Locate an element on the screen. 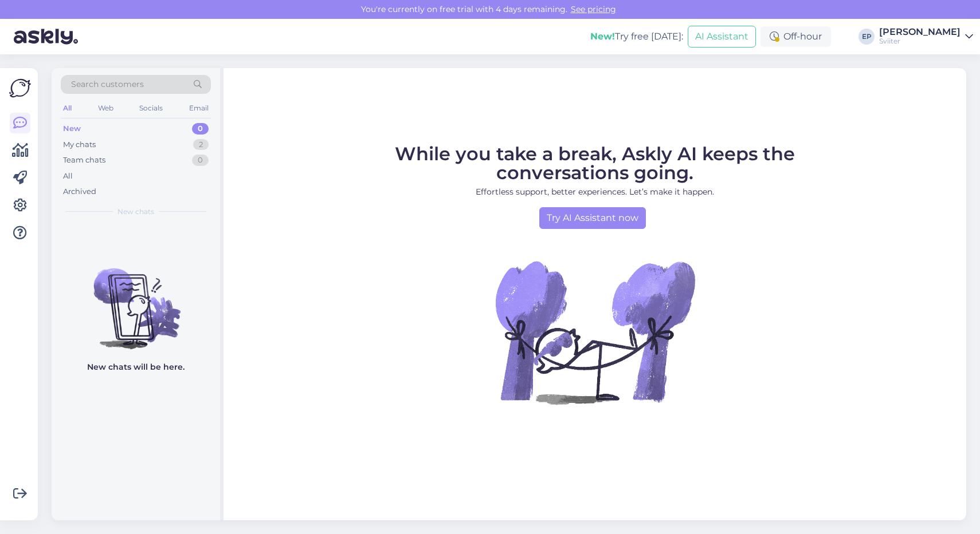 The height and width of the screenshot is (534, 980). span: While you take a break, Askly AI keeps the conversations going. is located at coordinates (595, 163).